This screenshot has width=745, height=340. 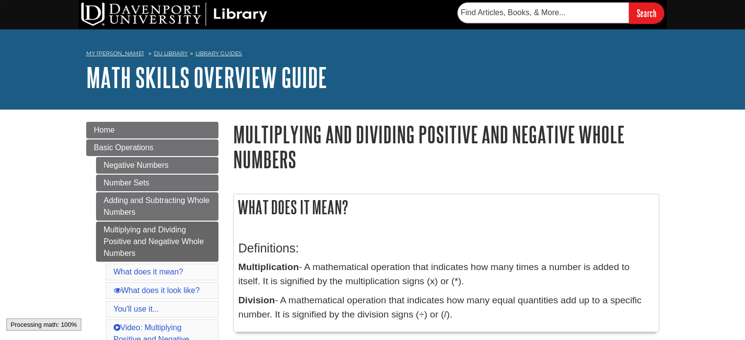 What do you see at coordinates (446, 147) in the screenshot?
I see `h1: Multiplying and Dividing Positive and Negative Whole Numbers` at bounding box center [446, 147].